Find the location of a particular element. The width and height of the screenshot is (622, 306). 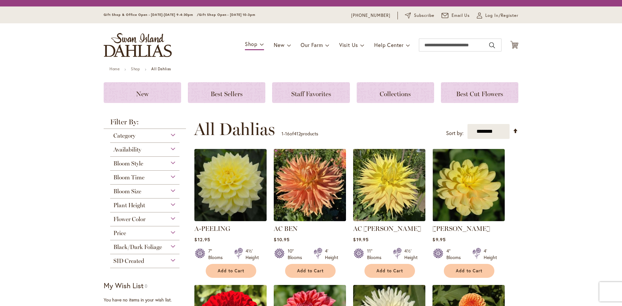

span: $19.95 is located at coordinates (361, 240).